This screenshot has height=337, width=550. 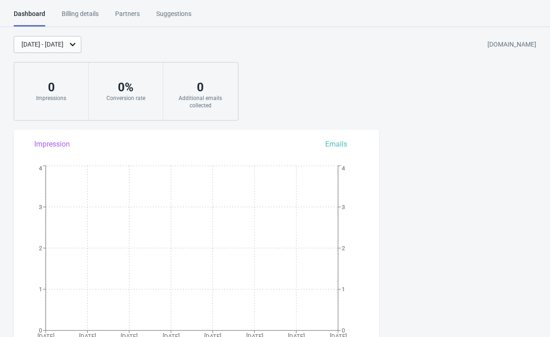 What do you see at coordinates (126, 87) in the screenshot?
I see `div: 0 %` at bounding box center [126, 87].